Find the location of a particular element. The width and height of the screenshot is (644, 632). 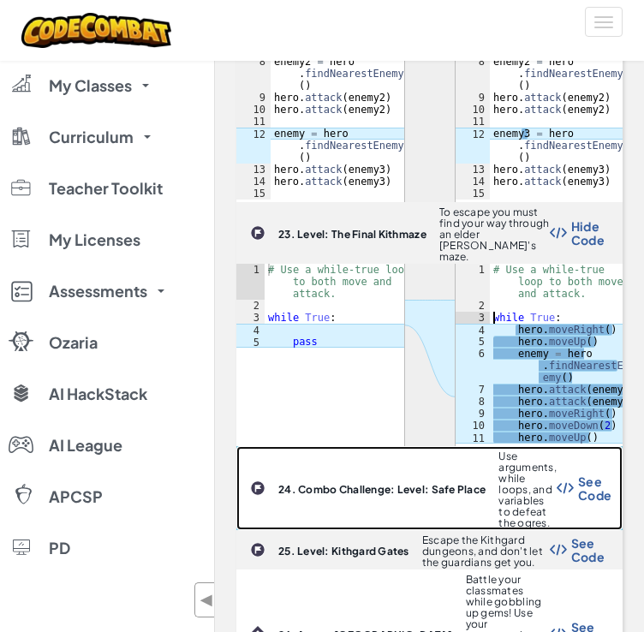

span: AI HackStack is located at coordinates (98, 394).